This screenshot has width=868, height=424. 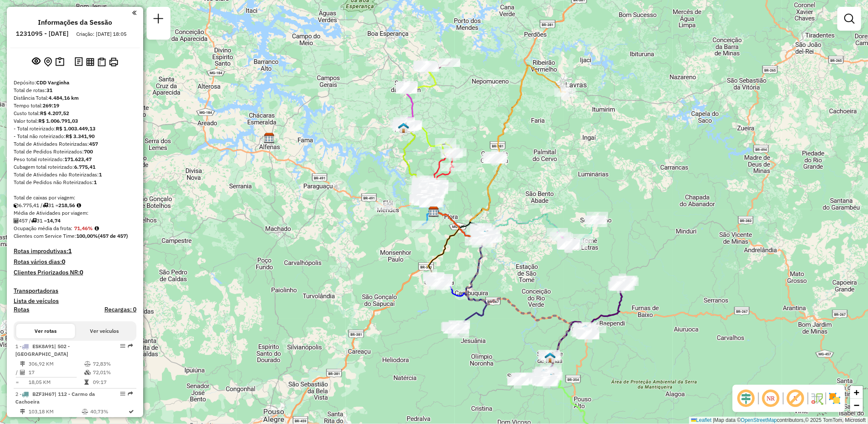 What do you see at coordinates (54, 220) in the screenshot?
I see `strong: 14,74` at bounding box center [54, 220].